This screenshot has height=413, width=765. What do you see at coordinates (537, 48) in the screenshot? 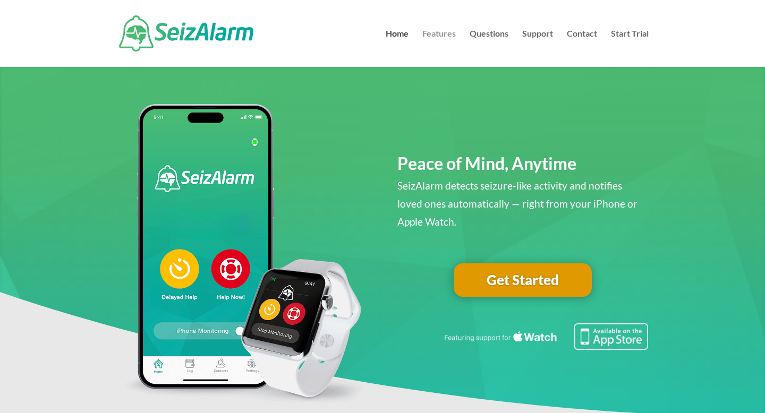
I see `a: Support` at bounding box center [537, 48].